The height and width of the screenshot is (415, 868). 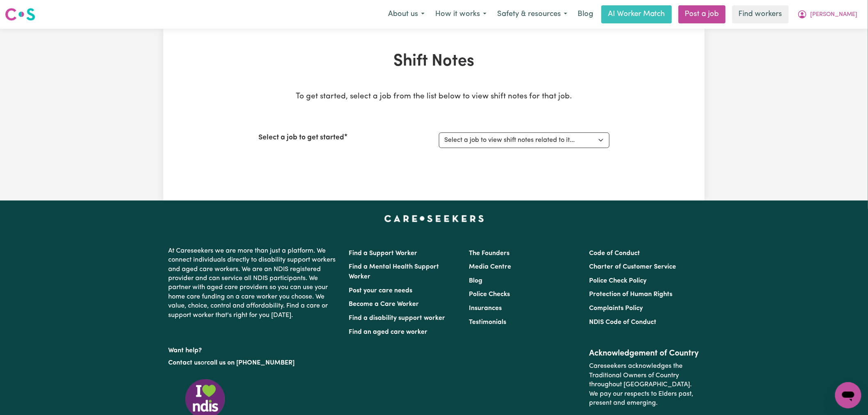 I want to click on a: Become a Care Worker, so click(x=384, y=304).